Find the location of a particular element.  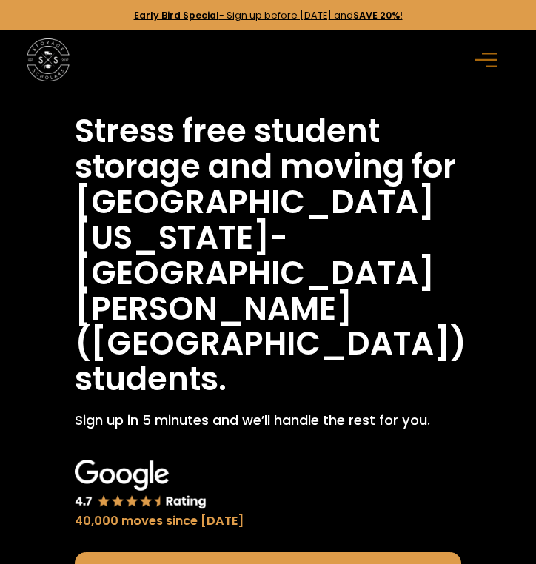

img: Storage Scholars main logo is located at coordinates (48, 60).